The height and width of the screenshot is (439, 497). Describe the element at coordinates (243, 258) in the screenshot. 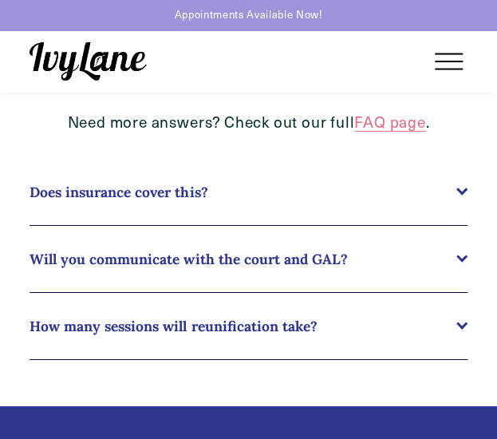

I see `span: Will you communicate with the court and GAL?` at that location.